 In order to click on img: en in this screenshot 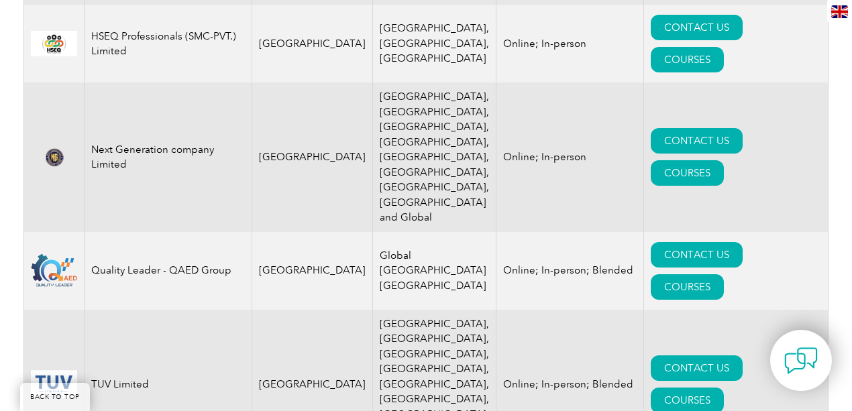, I will do `click(839, 11)`.